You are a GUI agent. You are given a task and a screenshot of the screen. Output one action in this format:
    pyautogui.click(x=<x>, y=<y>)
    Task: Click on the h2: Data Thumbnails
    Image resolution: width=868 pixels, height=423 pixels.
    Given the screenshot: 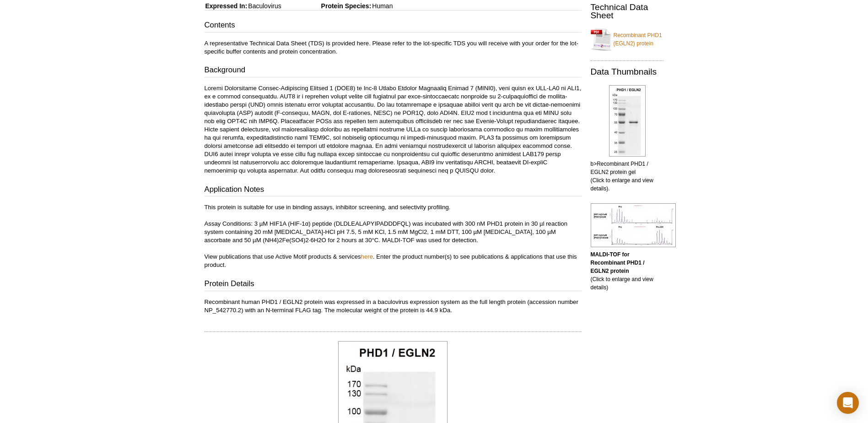 What is the action you would take?
    pyautogui.click(x=627, y=72)
    